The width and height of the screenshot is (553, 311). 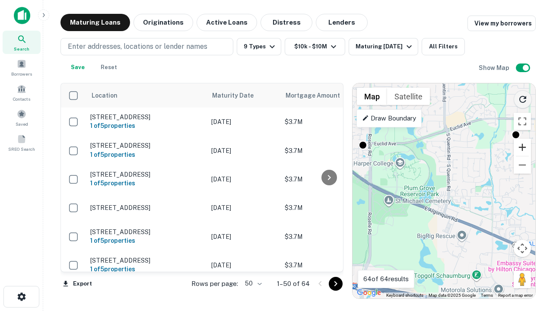 What do you see at coordinates (319, 96) in the screenshot?
I see `span: Mortgage Amount` at bounding box center [319, 96].